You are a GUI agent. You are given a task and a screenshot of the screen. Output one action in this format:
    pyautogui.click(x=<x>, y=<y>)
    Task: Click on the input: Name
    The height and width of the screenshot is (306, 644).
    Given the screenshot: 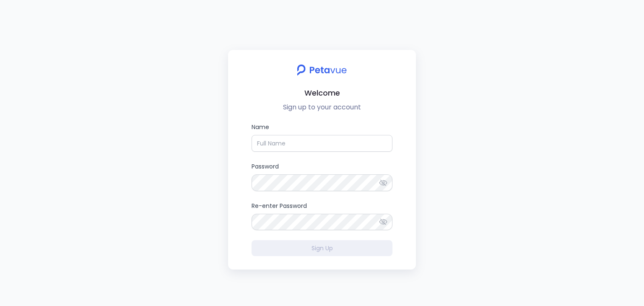 What is the action you would take?
    pyautogui.click(x=322, y=144)
    